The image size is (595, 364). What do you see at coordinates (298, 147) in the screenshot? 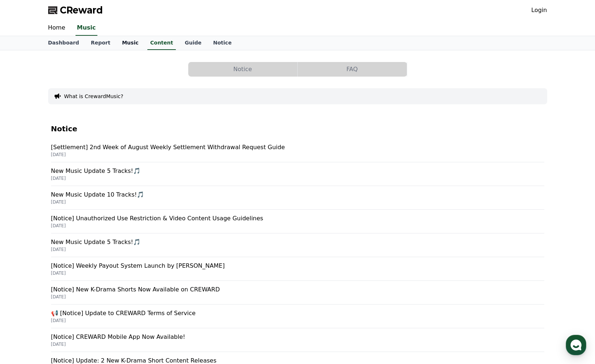
I see `p: [Settlement] 2nd Week of August Weekly Settlement Withdrawal Request Guide` at bounding box center [298, 147].